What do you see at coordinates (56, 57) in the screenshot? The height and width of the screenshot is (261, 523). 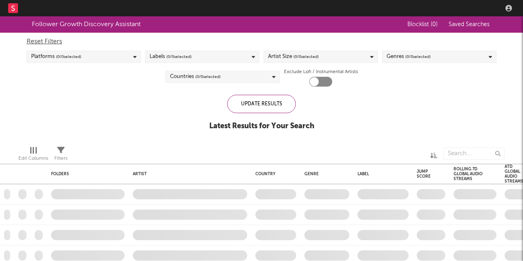 I see `div: Platforms` at bounding box center [56, 57].